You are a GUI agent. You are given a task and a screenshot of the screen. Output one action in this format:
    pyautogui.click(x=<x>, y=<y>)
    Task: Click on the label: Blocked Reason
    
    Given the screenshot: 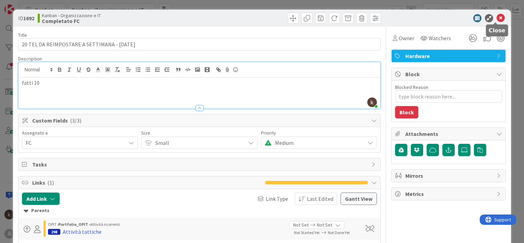 What is the action you would take?
    pyautogui.click(x=412, y=87)
    